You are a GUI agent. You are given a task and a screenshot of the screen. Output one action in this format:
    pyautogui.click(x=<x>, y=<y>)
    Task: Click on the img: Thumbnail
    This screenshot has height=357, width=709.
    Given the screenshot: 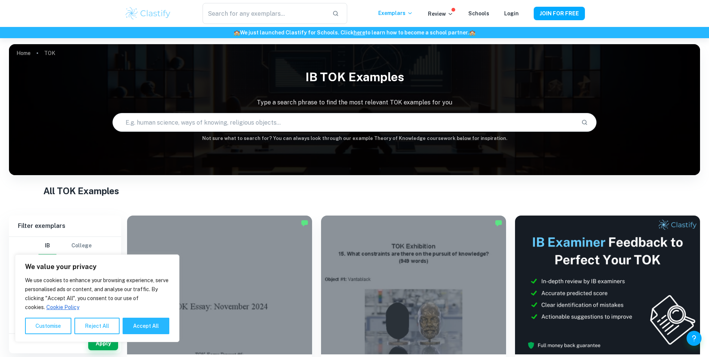 What is the action you would take?
    pyautogui.click(x=607, y=284)
    